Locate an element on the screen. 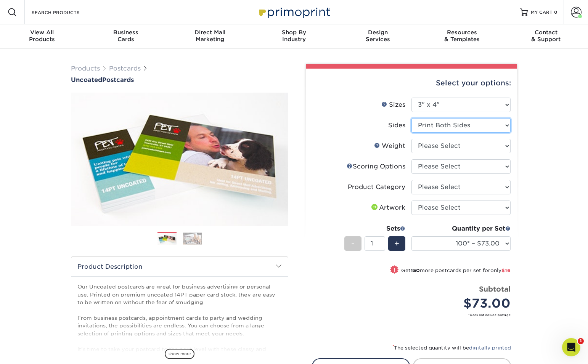 This screenshot has width=588, height=364. small: Get more postcards per set for is located at coordinates (455, 271).